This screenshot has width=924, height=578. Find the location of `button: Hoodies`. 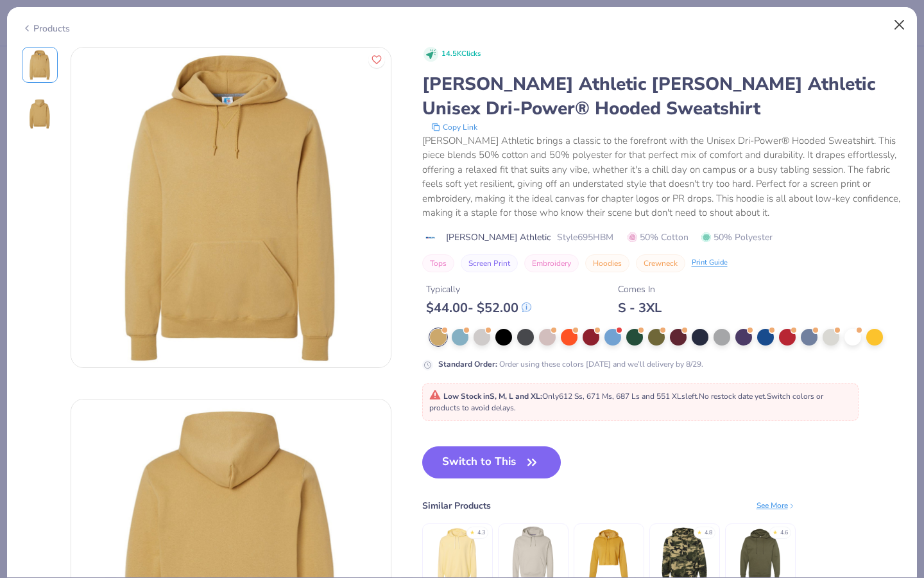

button: Hoodies is located at coordinates (607, 263).